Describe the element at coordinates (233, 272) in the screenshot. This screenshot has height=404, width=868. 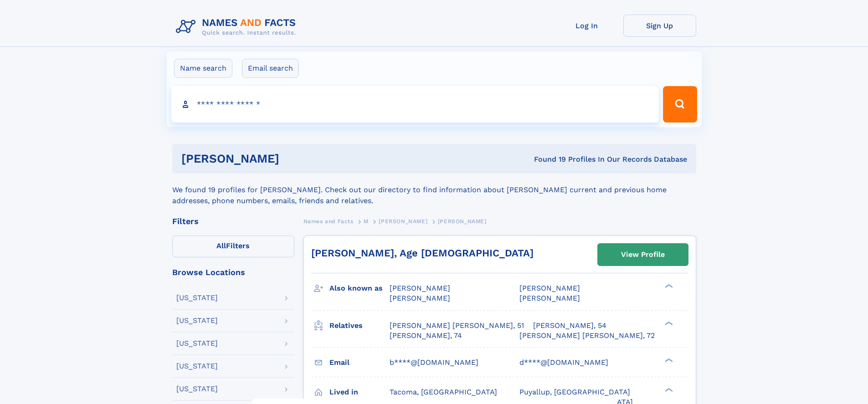
I see `div: Browse Locations` at that location.